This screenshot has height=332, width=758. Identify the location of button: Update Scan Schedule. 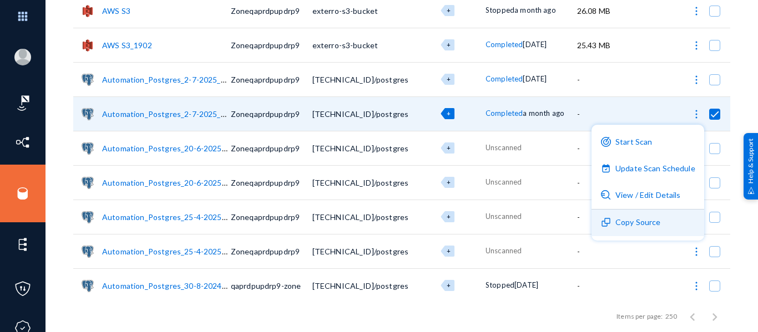
(647, 169).